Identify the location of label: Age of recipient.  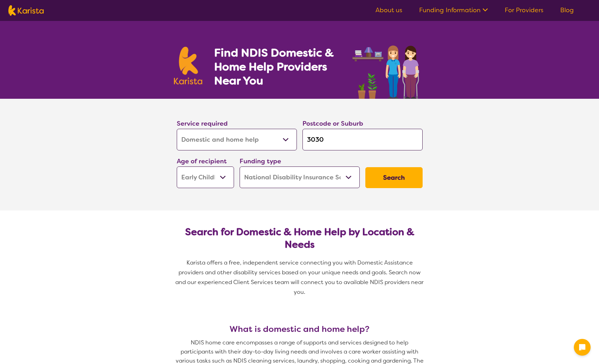
(201, 161).